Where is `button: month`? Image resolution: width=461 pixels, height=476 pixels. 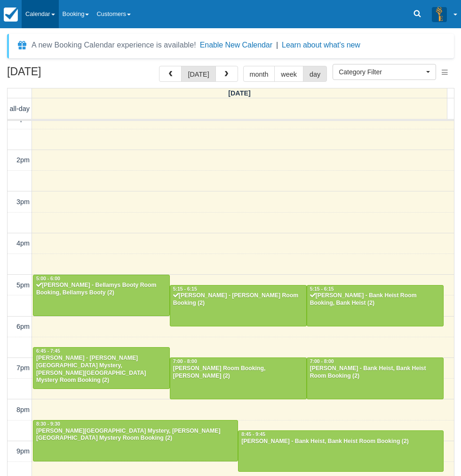
button: month is located at coordinates (260, 73).